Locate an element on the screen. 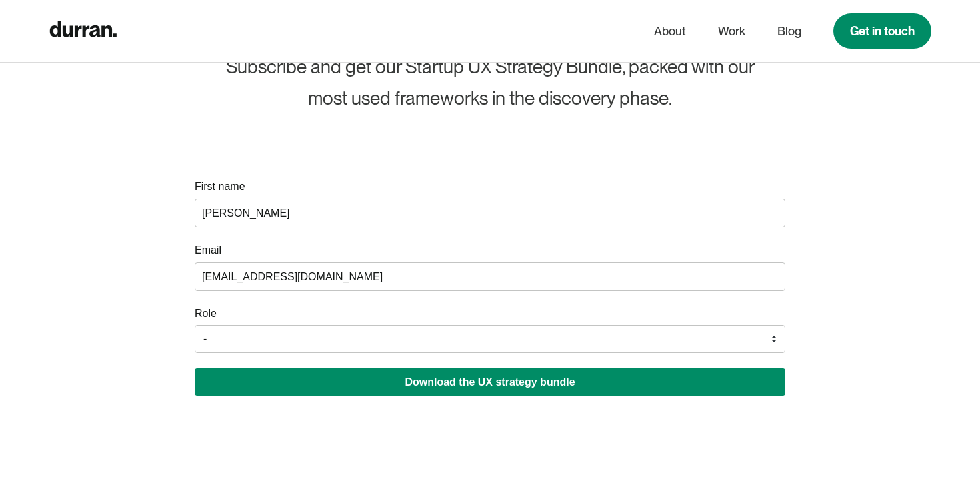 The image size is (980, 483). label: Email is located at coordinates (208, 250).